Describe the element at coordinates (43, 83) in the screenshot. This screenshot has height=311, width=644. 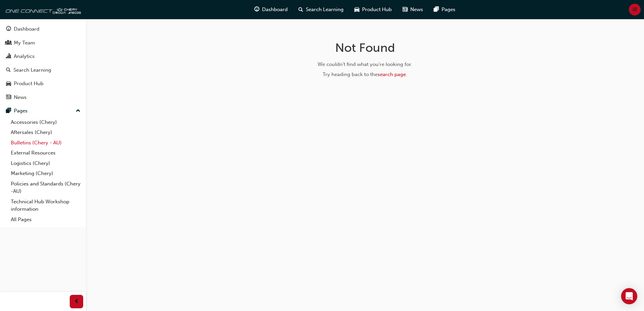
I see `a: Product Hub` at that location.